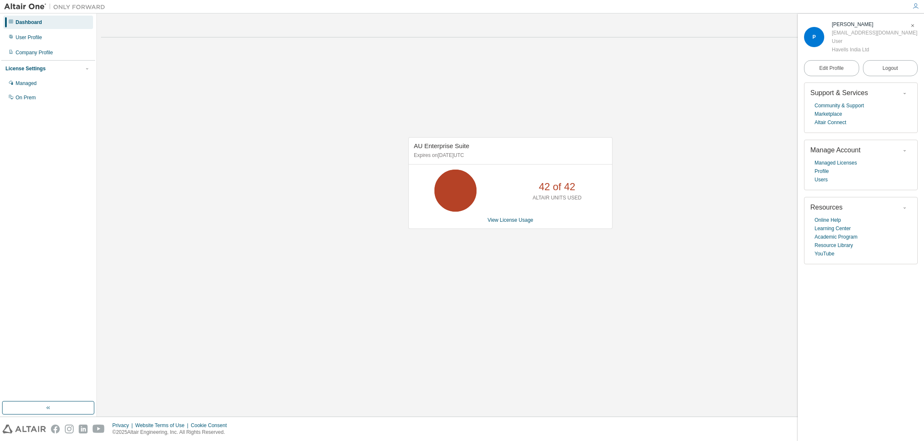 The image size is (924, 441). I want to click on a: Managed Licenses, so click(836, 163).